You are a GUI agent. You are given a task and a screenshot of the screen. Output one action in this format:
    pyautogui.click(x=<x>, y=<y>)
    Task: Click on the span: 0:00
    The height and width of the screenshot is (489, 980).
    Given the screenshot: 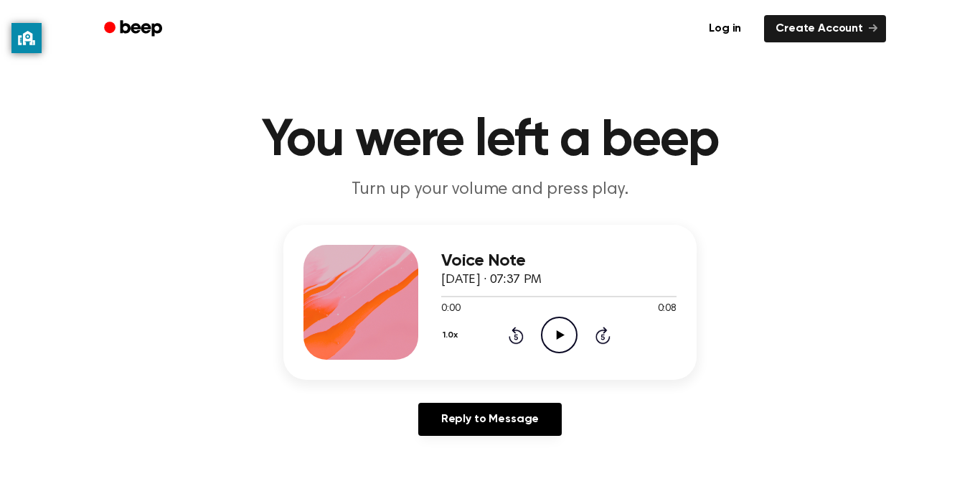 What is the action you would take?
    pyautogui.click(x=450, y=308)
    